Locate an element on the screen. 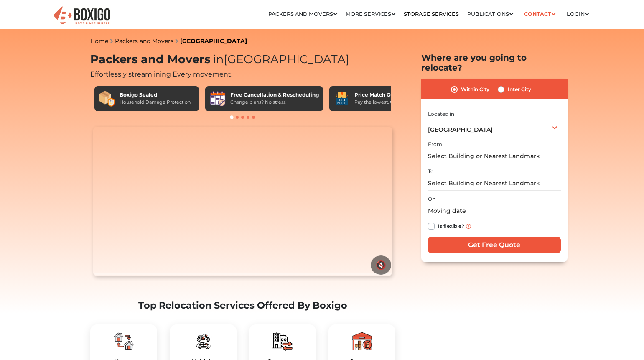 The width and height of the screenshot is (644, 360). a: Home is located at coordinates (99, 41).